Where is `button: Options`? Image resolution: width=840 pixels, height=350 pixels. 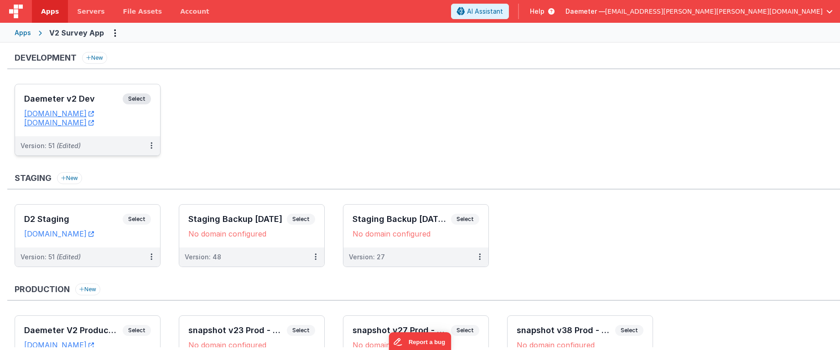 button: Options is located at coordinates (115, 33).